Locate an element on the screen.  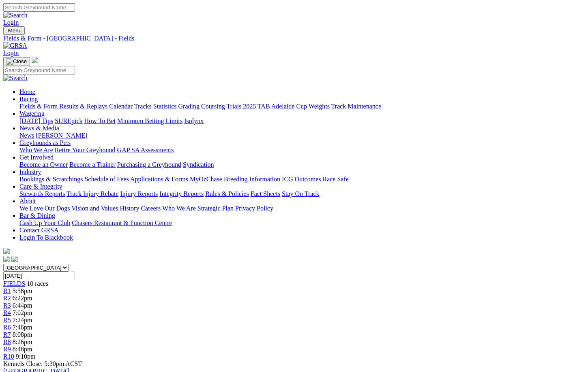
img: Search is located at coordinates (16, 78).